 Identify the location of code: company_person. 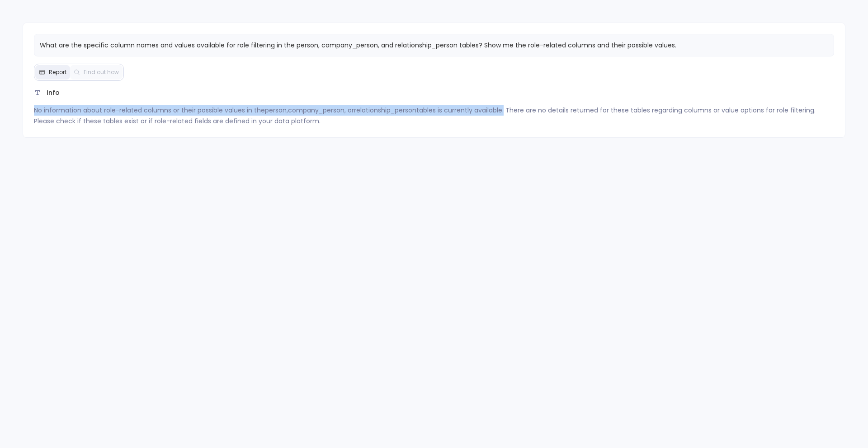
(316, 110).